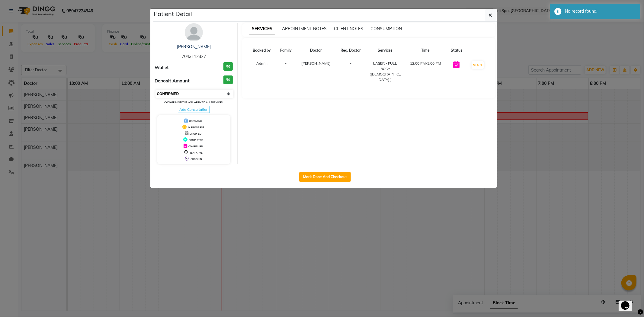 The width and height of the screenshot is (644, 317). I want to click on div: No record found., so click(600, 11).